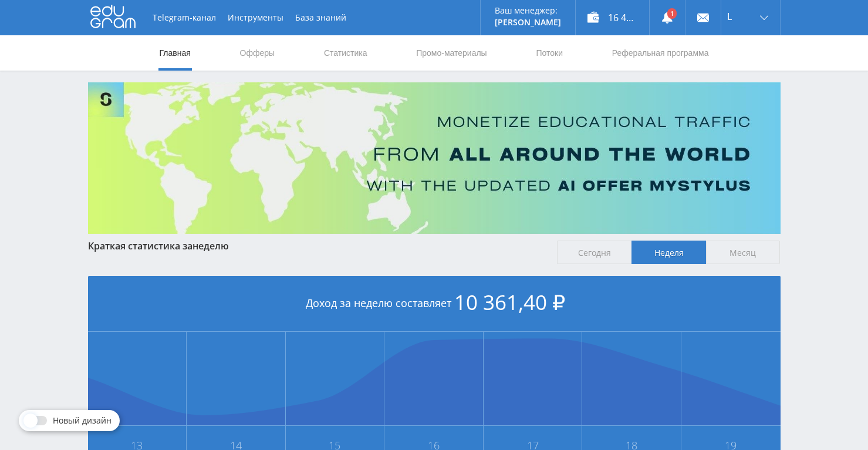 This screenshot has width=868, height=450. I want to click on img: Banner, so click(435, 158).